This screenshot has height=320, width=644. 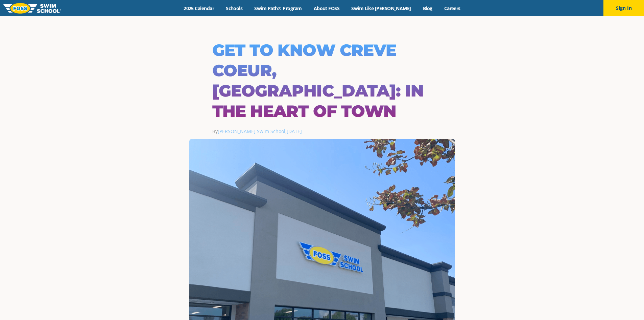 I want to click on span: By, so click(x=249, y=131).